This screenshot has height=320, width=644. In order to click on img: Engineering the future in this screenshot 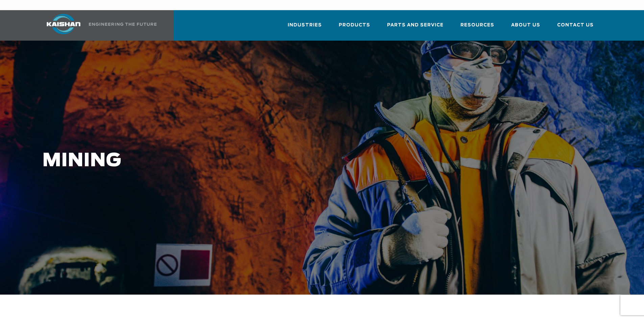, I will do `click(123, 24)`.